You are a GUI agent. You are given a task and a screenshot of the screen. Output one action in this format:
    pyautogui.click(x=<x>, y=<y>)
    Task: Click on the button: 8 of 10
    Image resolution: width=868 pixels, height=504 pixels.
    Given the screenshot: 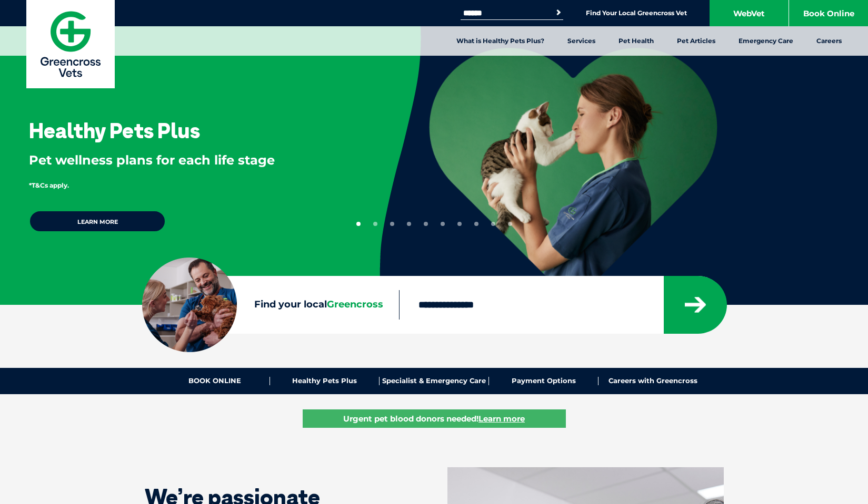 What is the action you would take?
    pyautogui.click(x=476, y=224)
    